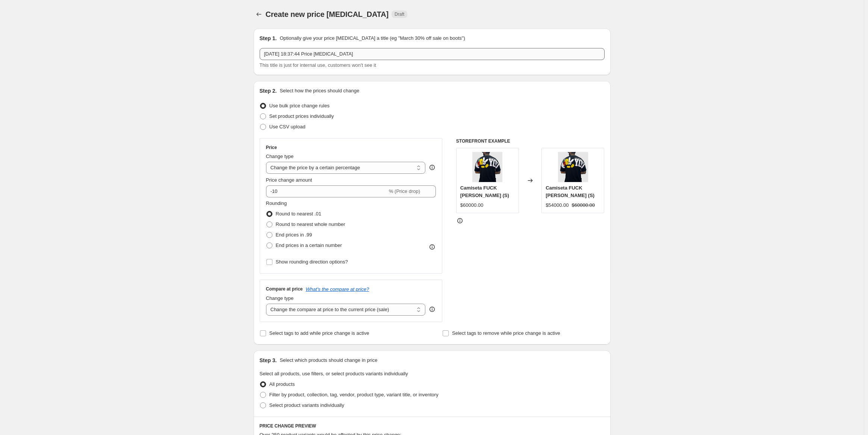  Describe the element at coordinates (289, 180) in the screenshot. I see `span: Price change amount` at that location.